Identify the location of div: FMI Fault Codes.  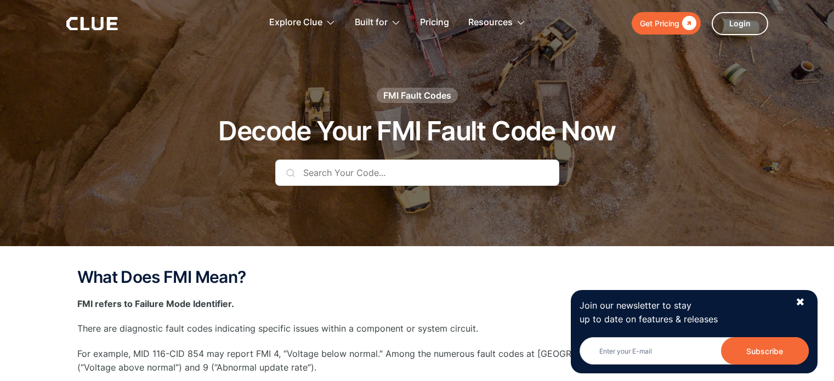
(417, 95).